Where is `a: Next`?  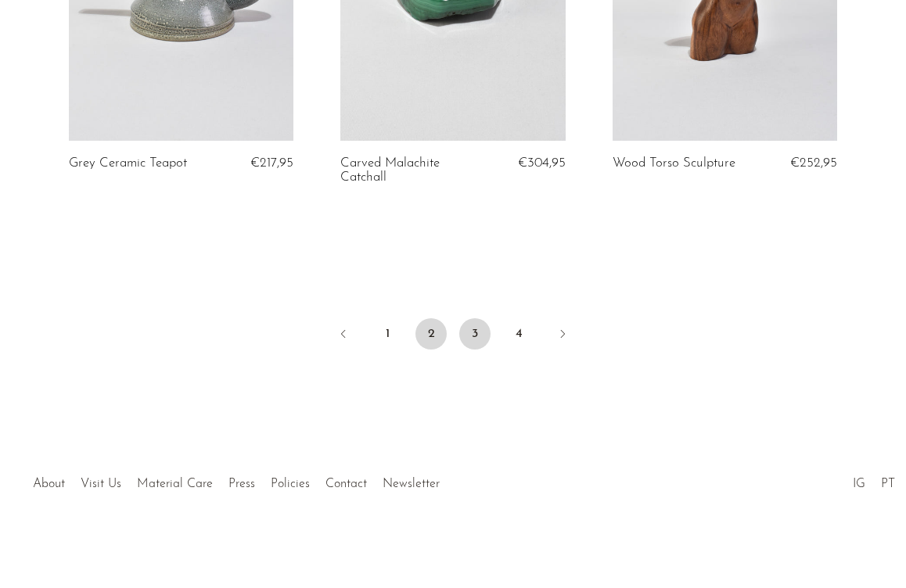
a: Next is located at coordinates (562, 335).